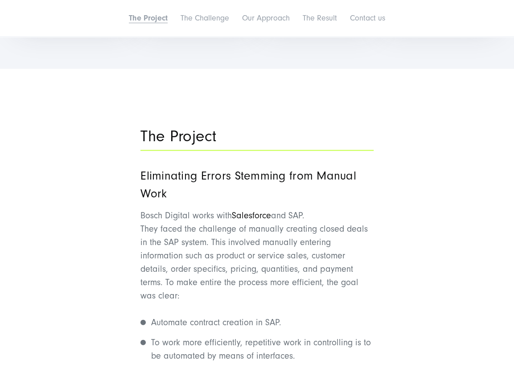  I want to click on a: The Project, so click(148, 18).